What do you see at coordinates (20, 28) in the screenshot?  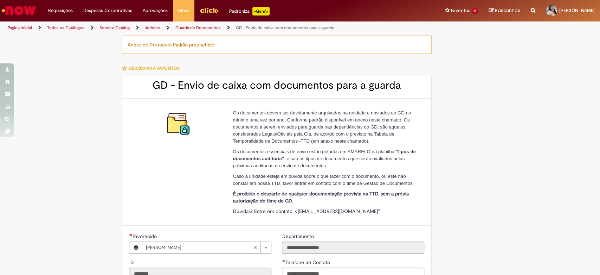 I see `a: Página inicial` at bounding box center [20, 28].